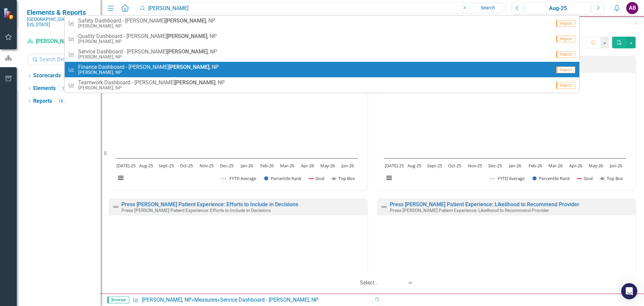 The image size is (644, 306). Describe the element at coordinates (206, 299) in the screenshot. I see `a: Measures` at that location.